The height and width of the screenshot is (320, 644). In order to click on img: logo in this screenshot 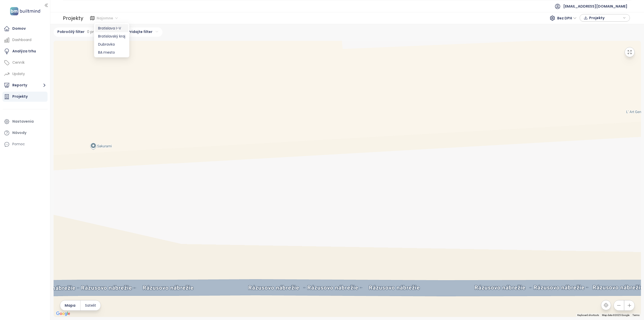, I will do `click(25, 11)`.